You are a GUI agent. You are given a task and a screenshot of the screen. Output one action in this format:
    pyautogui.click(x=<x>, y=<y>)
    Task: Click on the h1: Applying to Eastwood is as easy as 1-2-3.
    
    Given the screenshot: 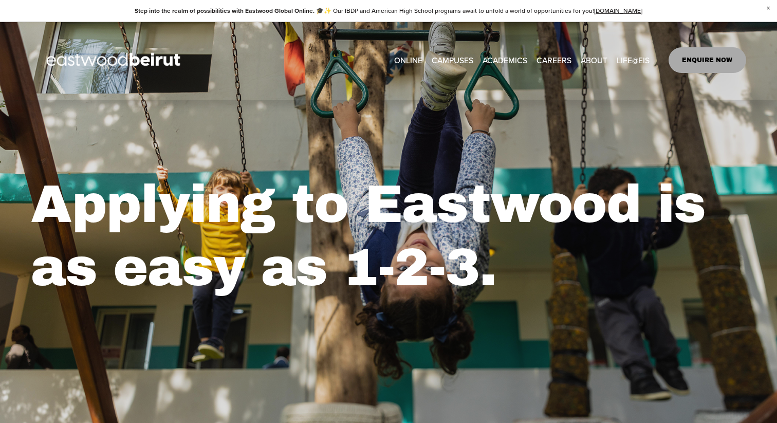 What is the action you would take?
    pyautogui.click(x=388, y=236)
    